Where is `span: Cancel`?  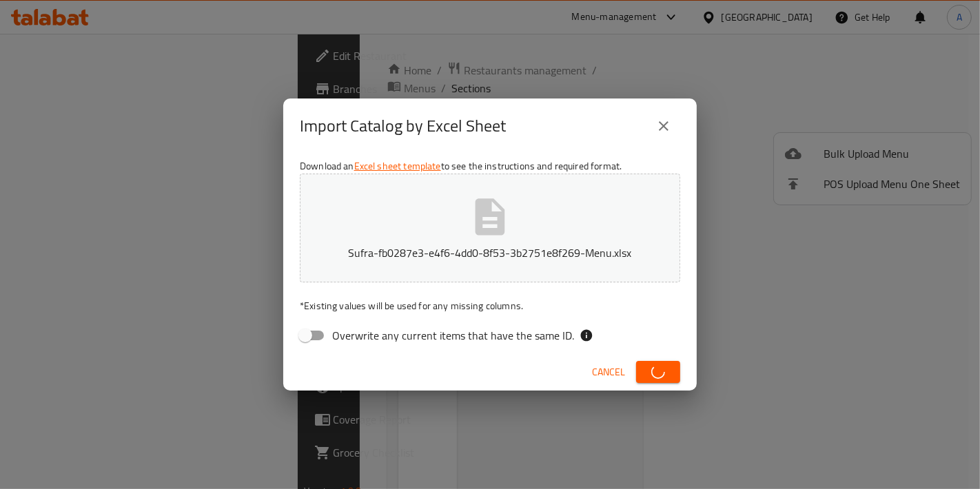 span: Cancel is located at coordinates (608, 372).